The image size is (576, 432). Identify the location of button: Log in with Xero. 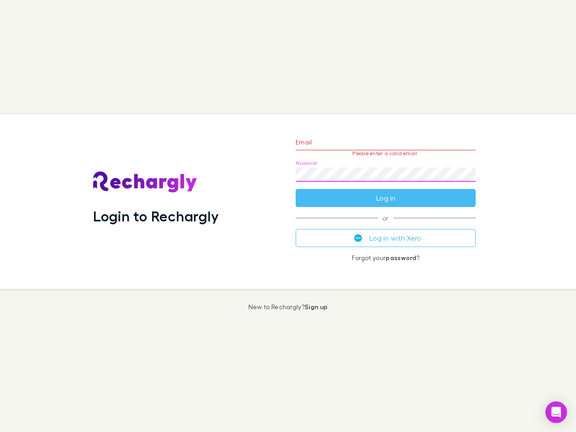
(386, 238).